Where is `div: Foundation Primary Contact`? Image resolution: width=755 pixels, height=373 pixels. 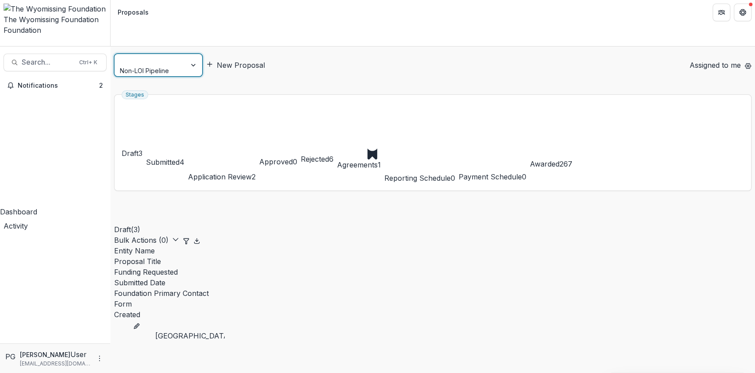 div: Foundation Primary Contact is located at coordinates (169, 293).